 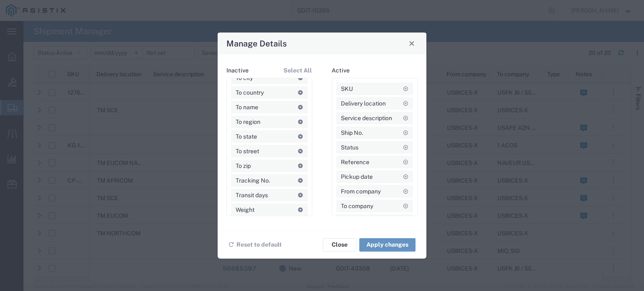 What do you see at coordinates (347, 88) in the screenshot?
I see `span: SKU` at bounding box center [347, 88].